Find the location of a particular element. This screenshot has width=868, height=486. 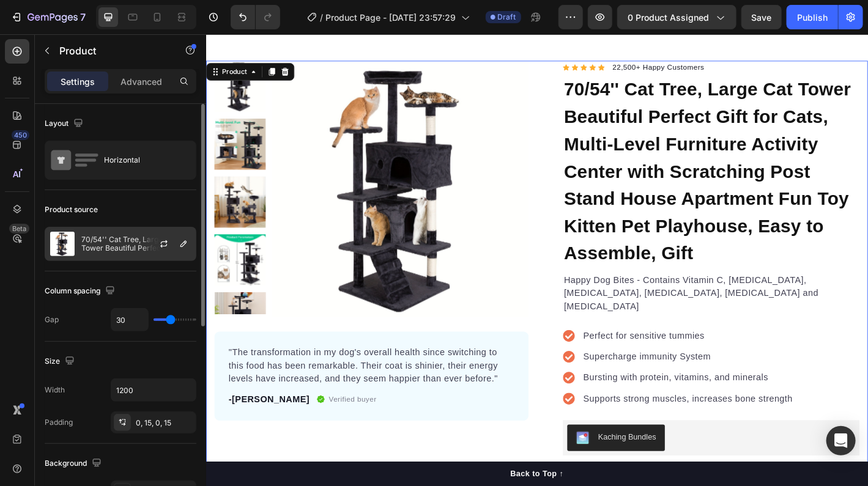

div: Undo/Redo is located at coordinates (255, 17).